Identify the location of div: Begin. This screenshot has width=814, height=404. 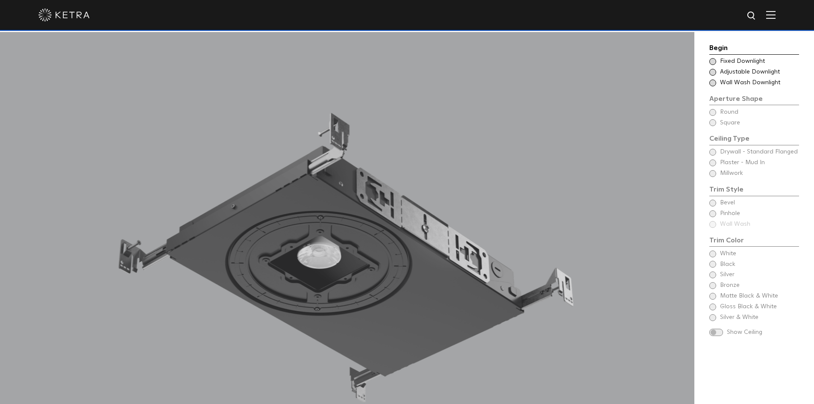
(754, 49).